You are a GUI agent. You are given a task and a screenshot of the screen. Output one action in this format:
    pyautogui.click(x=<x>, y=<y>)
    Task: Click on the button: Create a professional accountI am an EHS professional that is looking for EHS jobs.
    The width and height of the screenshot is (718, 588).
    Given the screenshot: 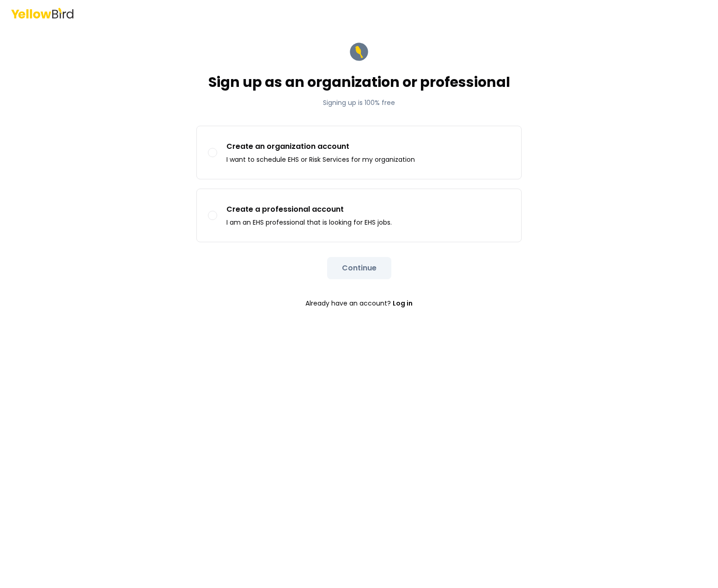 What is the action you would take?
    pyautogui.click(x=213, y=215)
    